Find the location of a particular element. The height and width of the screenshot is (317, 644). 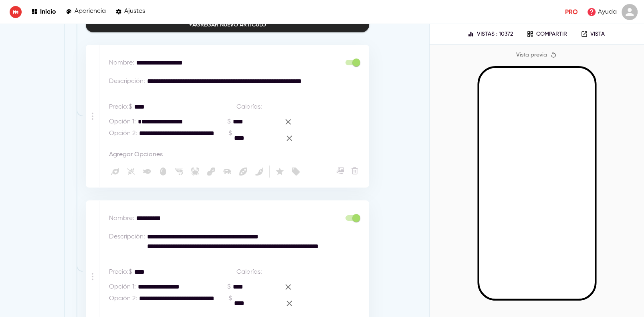

a: Inicio is located at coordinates (43, 11).